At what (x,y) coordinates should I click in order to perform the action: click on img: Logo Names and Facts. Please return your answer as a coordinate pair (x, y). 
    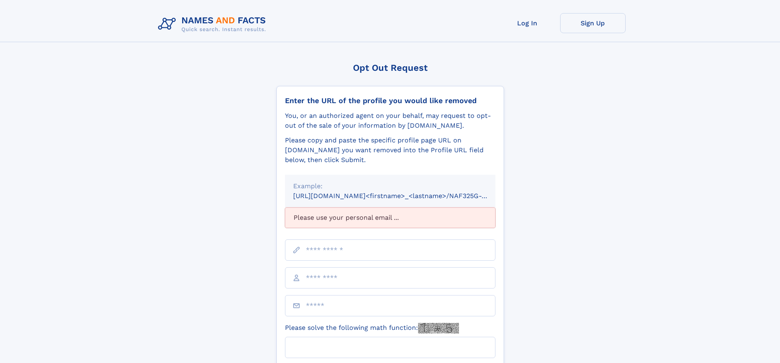
    Looking at the image, I should click on (214, 24).